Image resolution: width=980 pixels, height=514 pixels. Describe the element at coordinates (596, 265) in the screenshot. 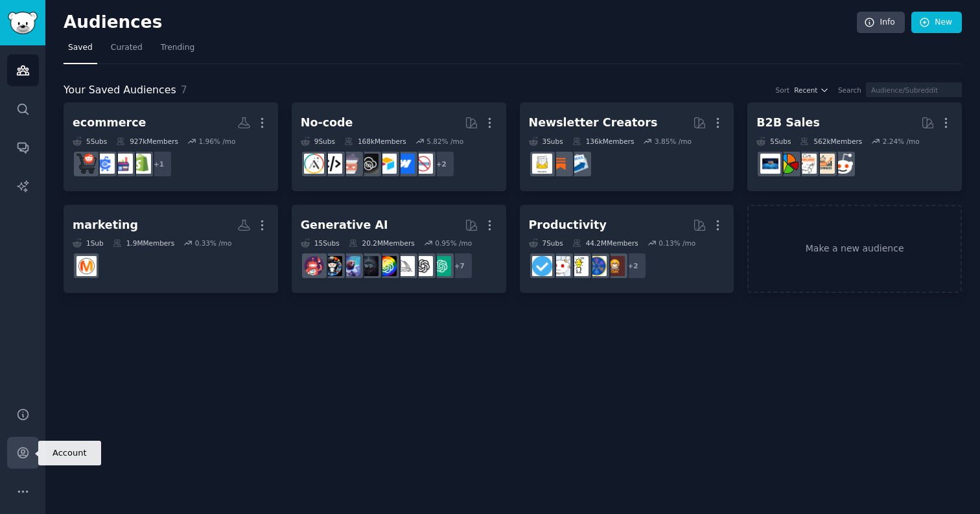

I see `img: LifeProTips` at that location.